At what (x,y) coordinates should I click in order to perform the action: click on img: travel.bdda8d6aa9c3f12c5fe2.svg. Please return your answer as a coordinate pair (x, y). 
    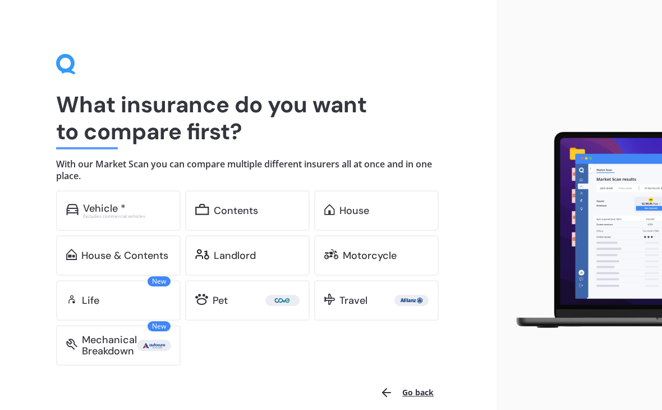
    Looking at the image, I should click on (329, 299).